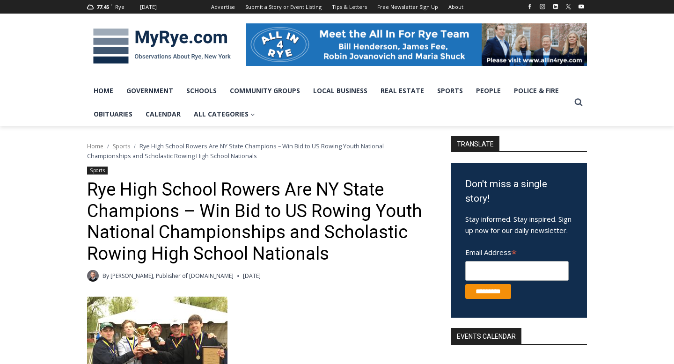 This screenshot has width=674, height=364. Describe the element at coordinates (93, 276) in the screenshot. I see `a: Author image` at that location.